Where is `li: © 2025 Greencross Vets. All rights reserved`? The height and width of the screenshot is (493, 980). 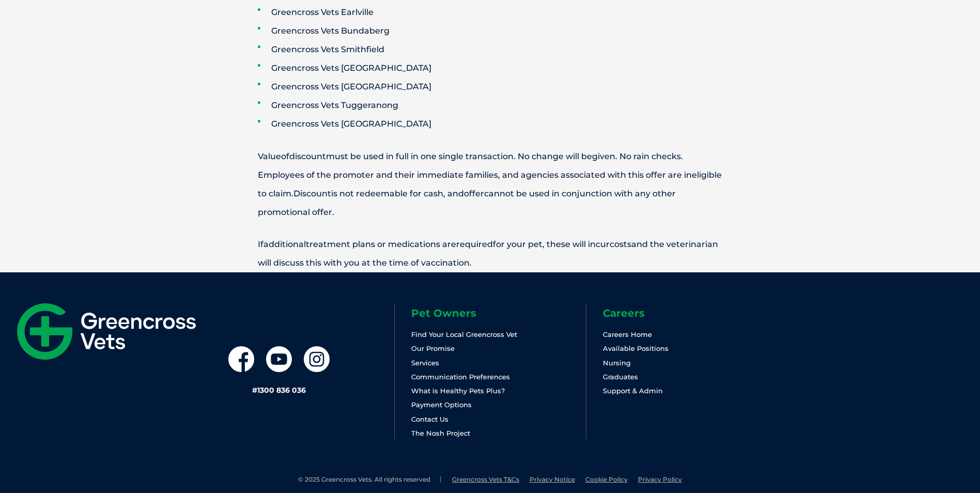
li: © 2025 Greencross Vets. All rights reserved is located at coordinates (370, 479).